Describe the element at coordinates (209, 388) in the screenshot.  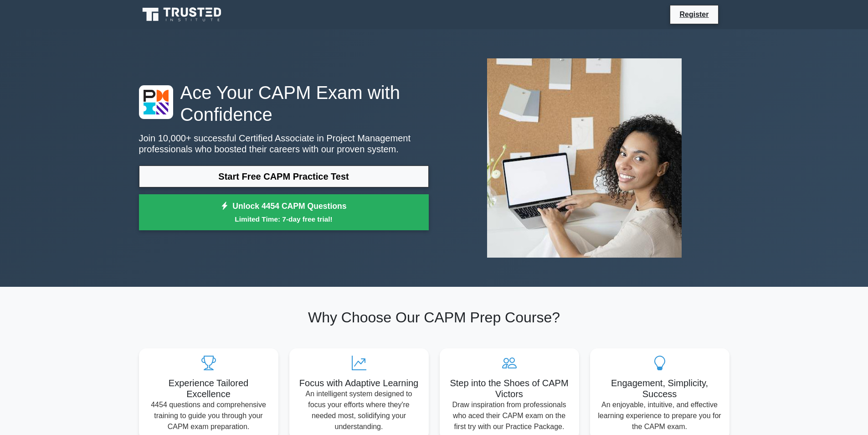
I see `h5: Experience Tailored Excellence` at that location.